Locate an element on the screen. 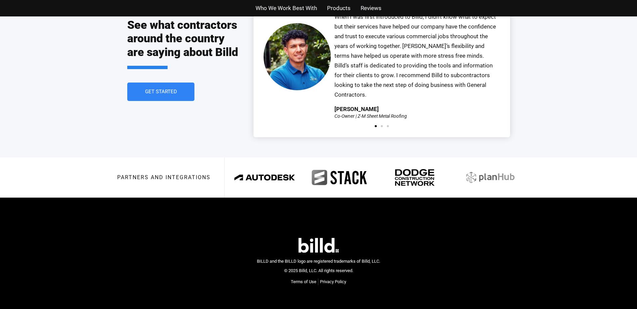 The height and width of the screenshot is (309, 637). a: Terms of Use is located at coordinates (303, 282).